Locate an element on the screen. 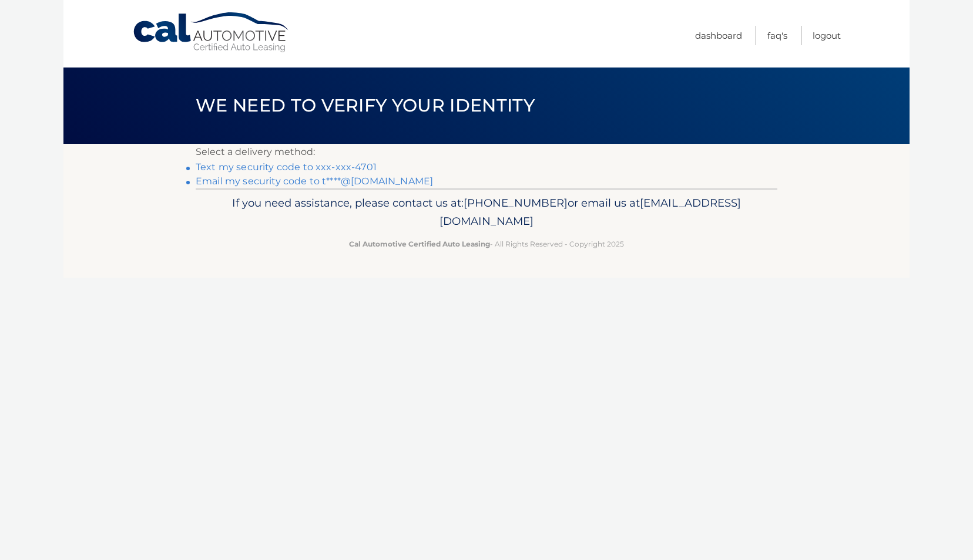  span: We need to verify your identity is located at coordinates (365, 105).